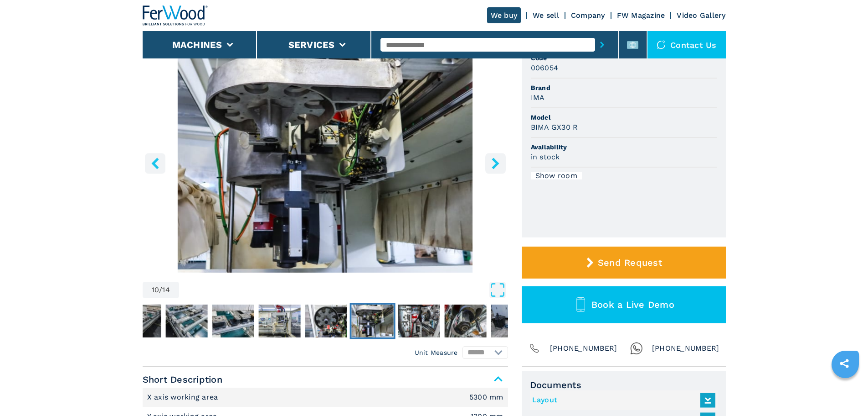  I want to click on em: 5300 mm, so click(486, 397).